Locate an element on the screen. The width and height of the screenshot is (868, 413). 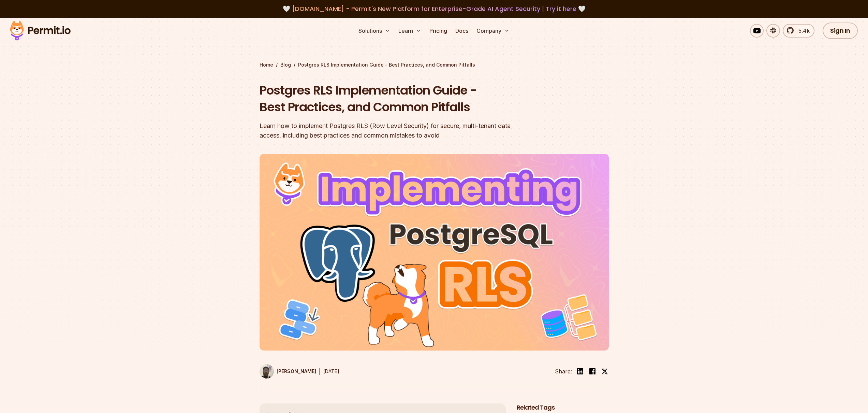
h1: Postgres RLS Implementation Guide - Best Practices, and Common Pitfalls is located at coordinates (390, 99).